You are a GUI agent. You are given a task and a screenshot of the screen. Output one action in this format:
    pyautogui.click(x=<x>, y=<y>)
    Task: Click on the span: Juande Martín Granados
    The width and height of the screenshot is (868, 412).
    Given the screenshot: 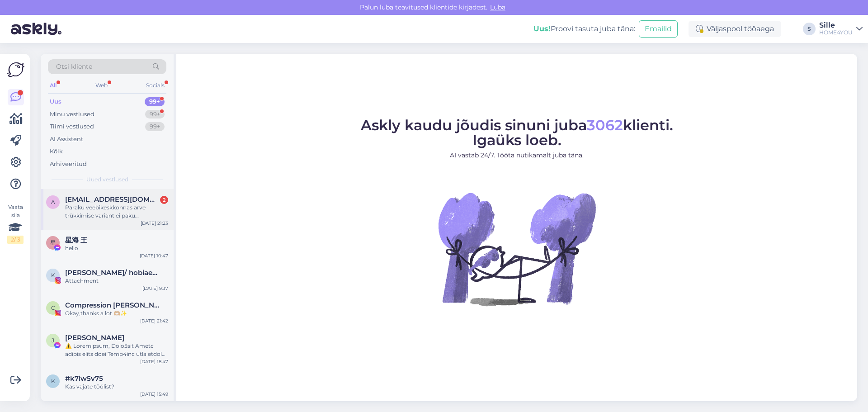 What is the action you would take?
    pyautogui.click(x=95, y=338)
    